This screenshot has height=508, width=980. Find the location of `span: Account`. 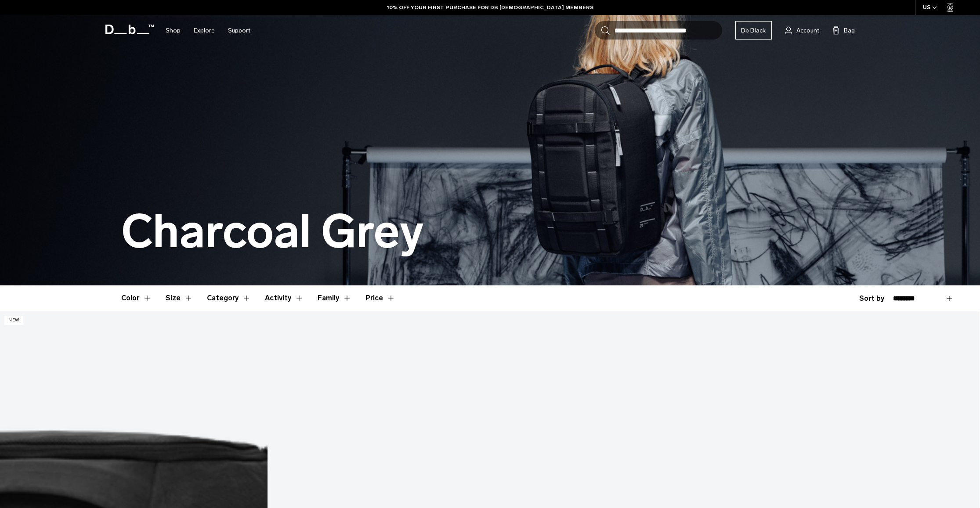

span: Account is located at coordinates (808, 30).